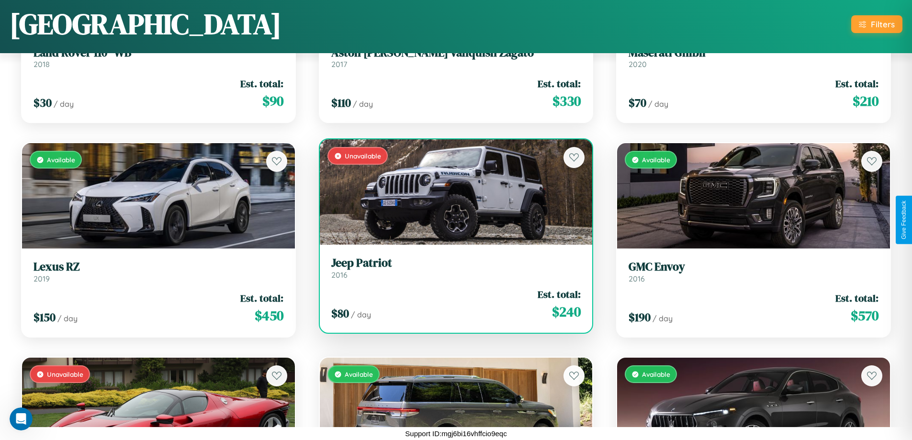  What do you see at coordinates (340, 313) in the screenshot?
I see `span: $ 80` at bounding box center [340, 313].